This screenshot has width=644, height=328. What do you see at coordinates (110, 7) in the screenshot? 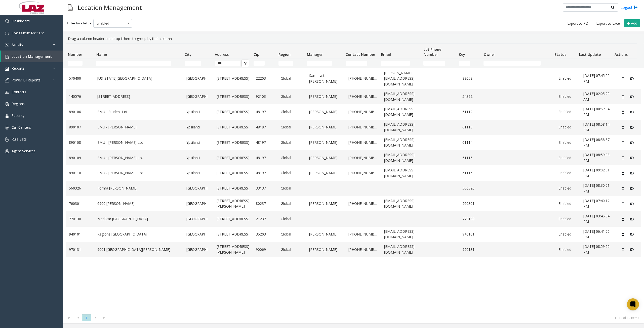
I see `h3: Location Management` at bounding box center [110, 7].